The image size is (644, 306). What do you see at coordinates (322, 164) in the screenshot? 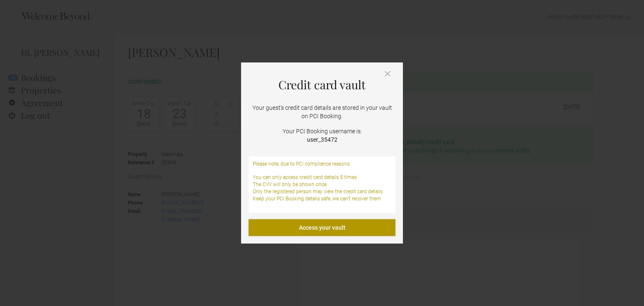
I see `p: Please note, due to PCI compliance reasons:` at bounding box center [322, 164].